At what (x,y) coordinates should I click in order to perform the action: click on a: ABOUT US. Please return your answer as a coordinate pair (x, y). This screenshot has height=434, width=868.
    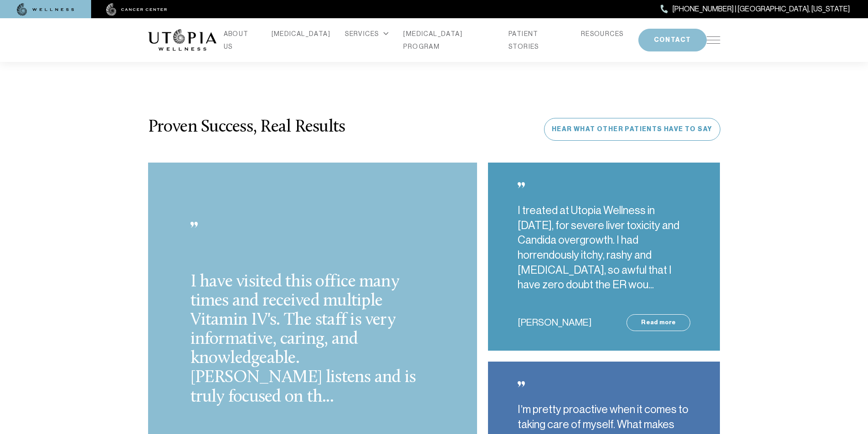
    Looking at the image, I should click on (240, 40).